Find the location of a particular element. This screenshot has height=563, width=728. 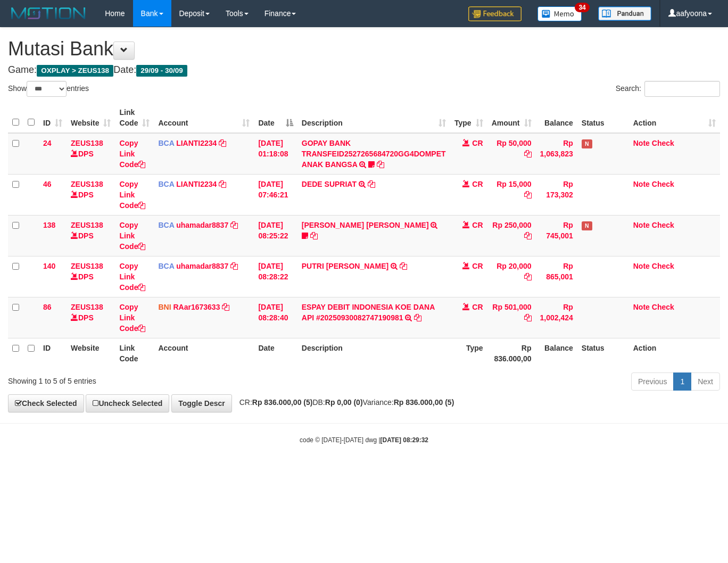

th: Link Code is located at coordinates (134, 353).